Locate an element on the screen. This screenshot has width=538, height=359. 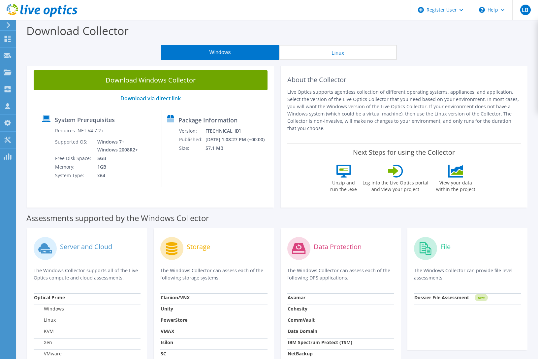
td: Memory: is located at coordinates (74, 167).